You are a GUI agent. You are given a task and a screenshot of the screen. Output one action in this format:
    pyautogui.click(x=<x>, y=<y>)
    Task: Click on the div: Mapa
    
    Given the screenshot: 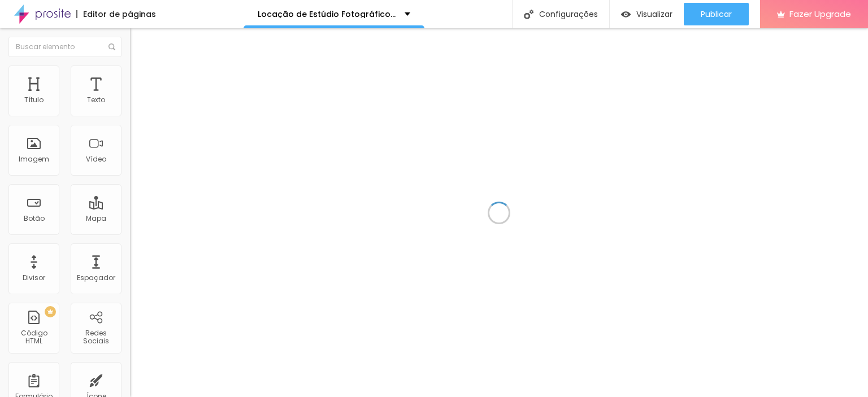 What is the action you would take?
    pyautogui.click(x=96, y=219)
    